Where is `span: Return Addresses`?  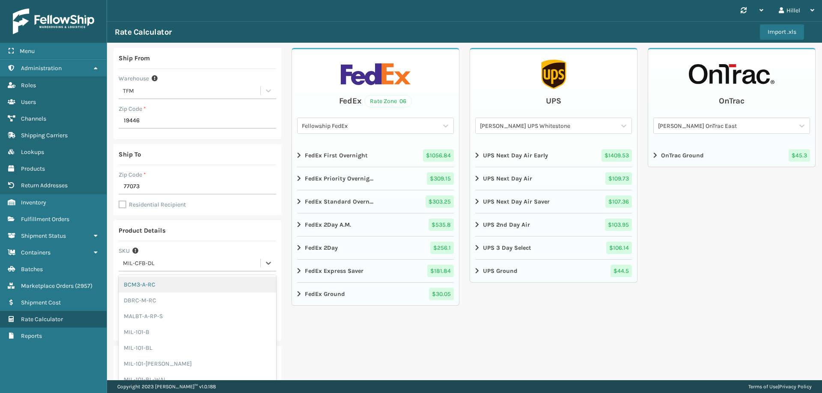 span: Return Addresses is located at coordinates (44, 185).